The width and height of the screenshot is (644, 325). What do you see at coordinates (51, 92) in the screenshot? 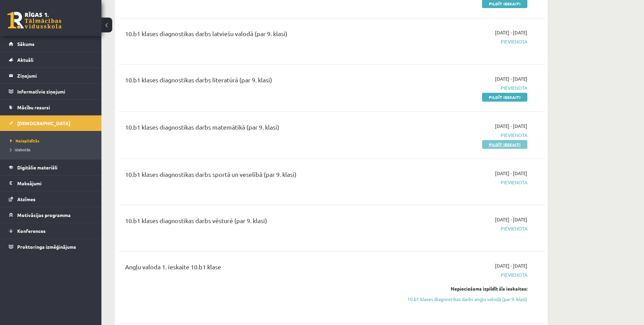
I see `a: Informatīvie ziņojumi` at bounding box center [51, 92].